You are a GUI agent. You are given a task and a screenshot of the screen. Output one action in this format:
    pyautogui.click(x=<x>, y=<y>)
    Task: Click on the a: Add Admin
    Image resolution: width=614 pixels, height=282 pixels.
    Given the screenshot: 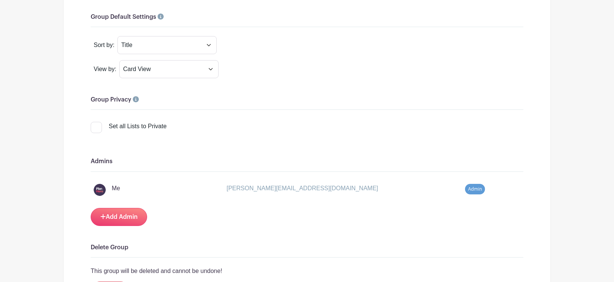 What is the action you would take?
    pyautogui.click(x=119, y=217)
    